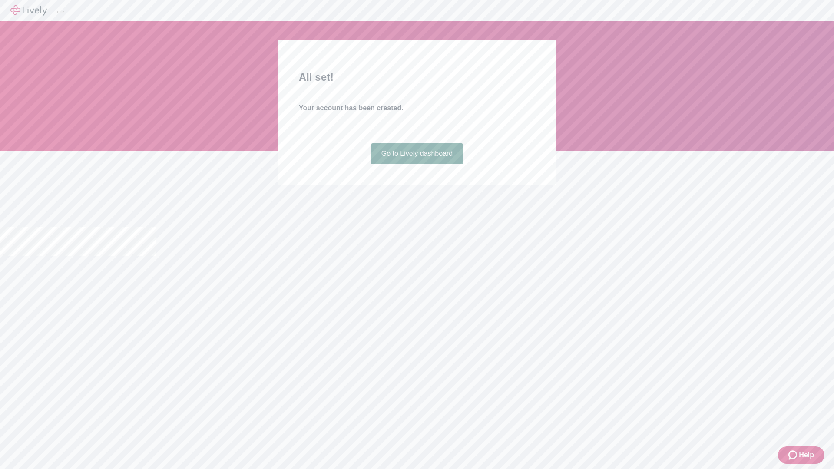 The image size is (834, 469). Describe the element at coordinates (801, 455) in the screenshot. I see `button: Zendesk support iconHelp` at that location.